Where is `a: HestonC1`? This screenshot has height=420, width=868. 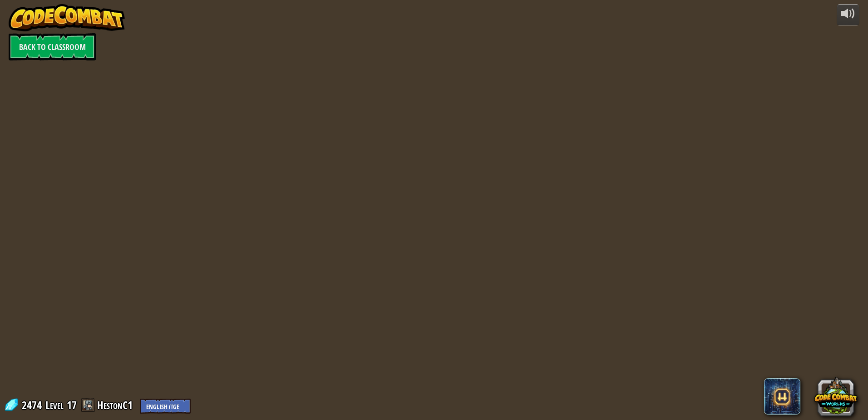
a: HestonC1 is located at coordinates (116, 405).